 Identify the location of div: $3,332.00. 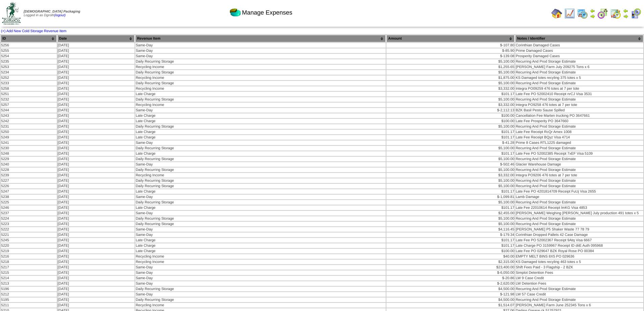
(450, 88).